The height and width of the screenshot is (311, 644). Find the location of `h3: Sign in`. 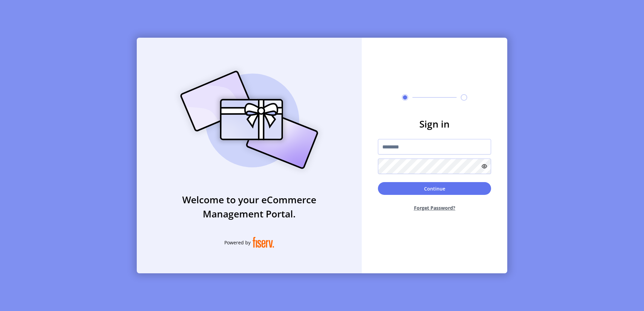

h3: Sign in is located at coordinates (434, 124).